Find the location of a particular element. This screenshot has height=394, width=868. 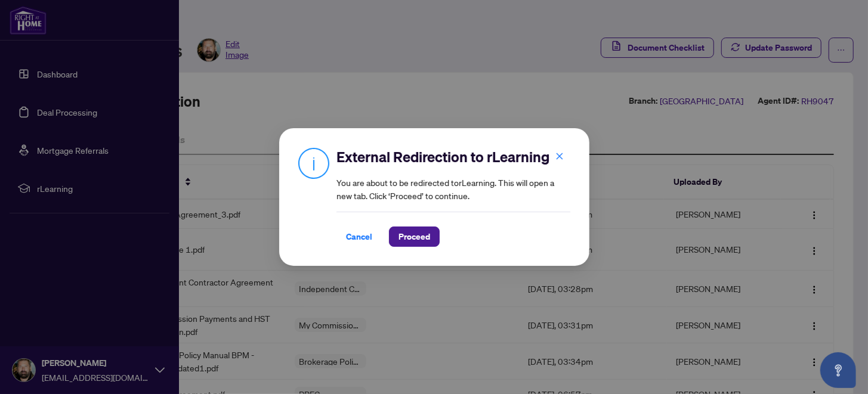

button: Proceed is located at coordinates (414, 236).